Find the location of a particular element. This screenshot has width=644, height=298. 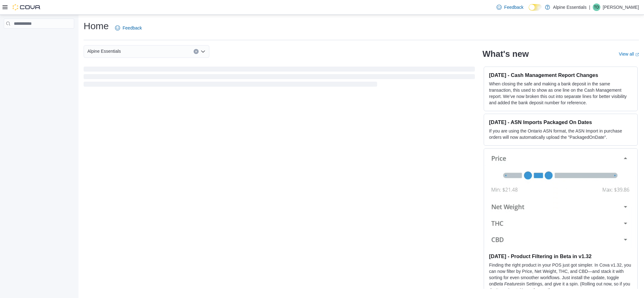

p: Finding the right product in your POS just got simpler. In Cova v1.32, you can now filter by Pric... is located at coordinates (560, 278).